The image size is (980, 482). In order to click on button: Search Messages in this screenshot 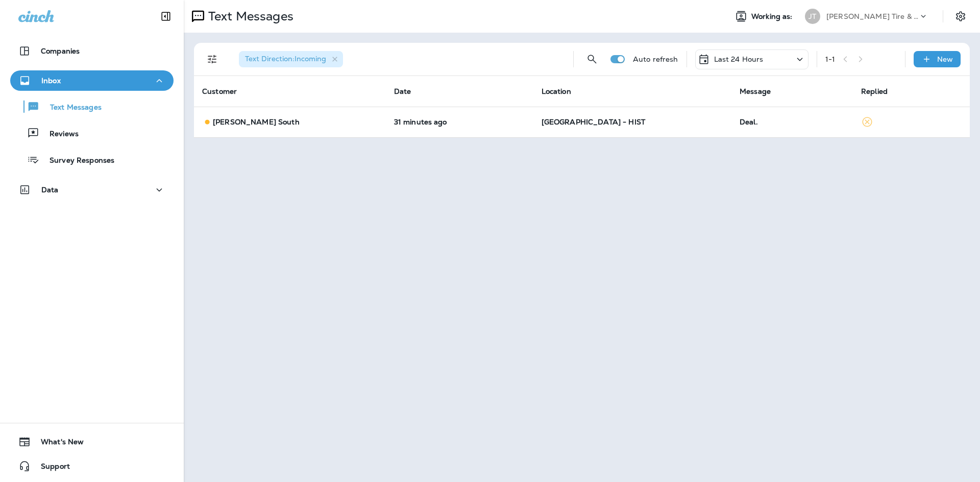, I will do `click(592, 59)`.